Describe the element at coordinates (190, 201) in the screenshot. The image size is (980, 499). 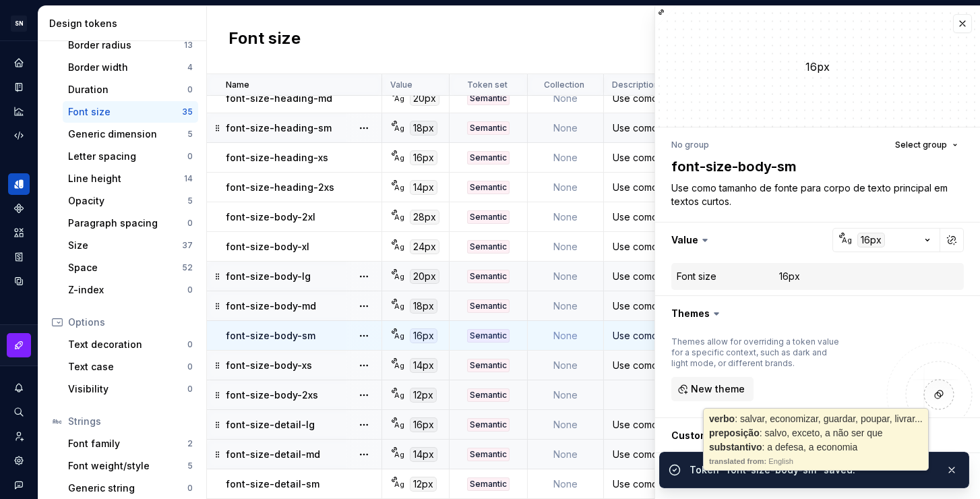
I see `div: 5` at that location.